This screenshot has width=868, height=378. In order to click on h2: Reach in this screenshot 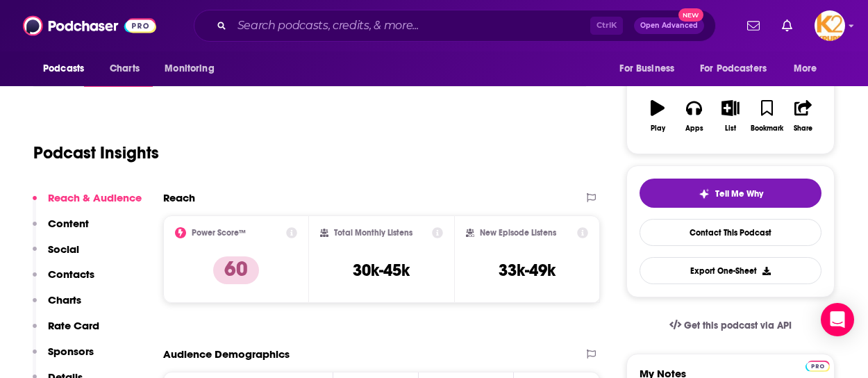, I will do `click(179, 197)`.